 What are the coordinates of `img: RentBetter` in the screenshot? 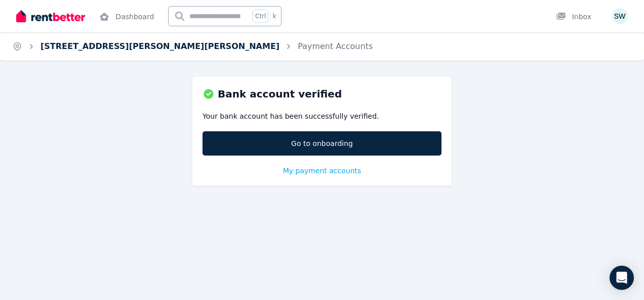 It's located at (51, 16).